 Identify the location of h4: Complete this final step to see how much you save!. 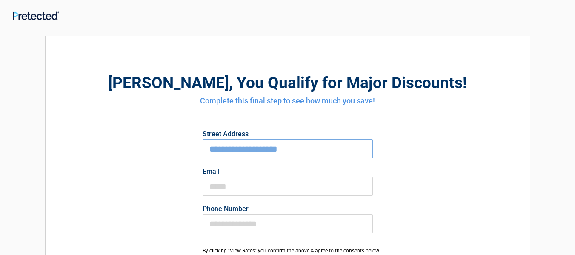
(288, 101).